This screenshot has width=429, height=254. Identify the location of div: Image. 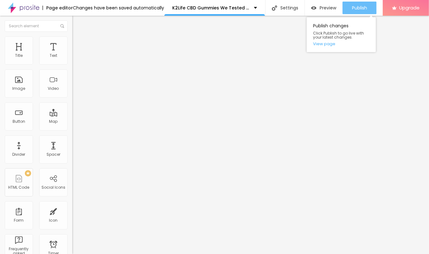
(19, 89).